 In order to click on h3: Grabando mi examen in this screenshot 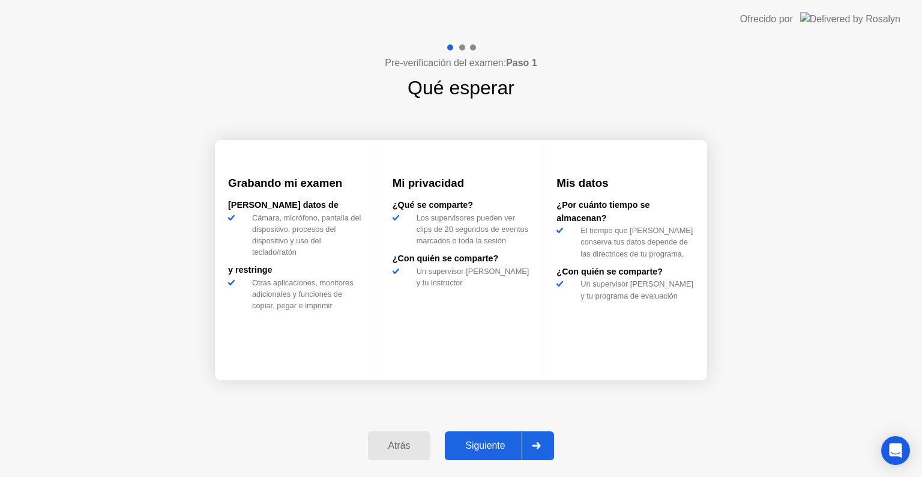, I will do `click(297, 183)`.